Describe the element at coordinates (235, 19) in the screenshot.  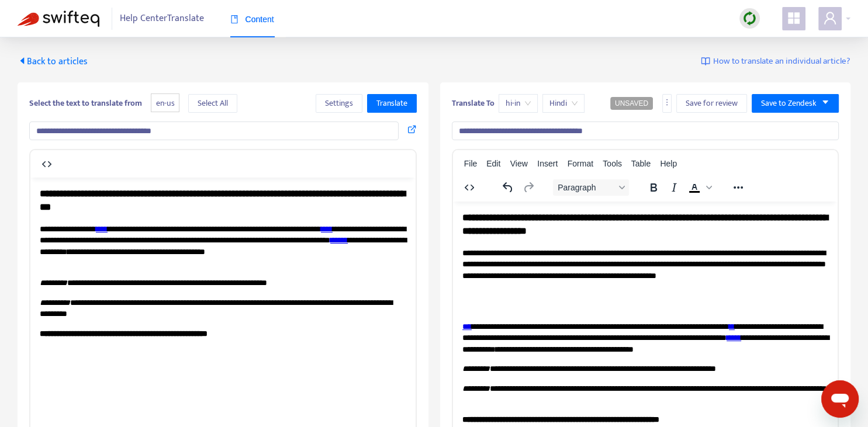
I see `span: book` at that location.